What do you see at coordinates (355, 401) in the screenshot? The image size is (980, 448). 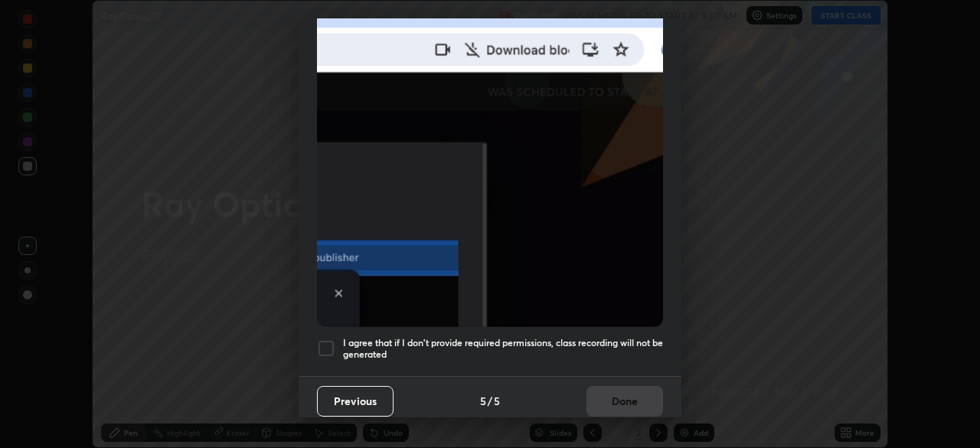 I see `button: Previous` at bounding box center [355, 401].